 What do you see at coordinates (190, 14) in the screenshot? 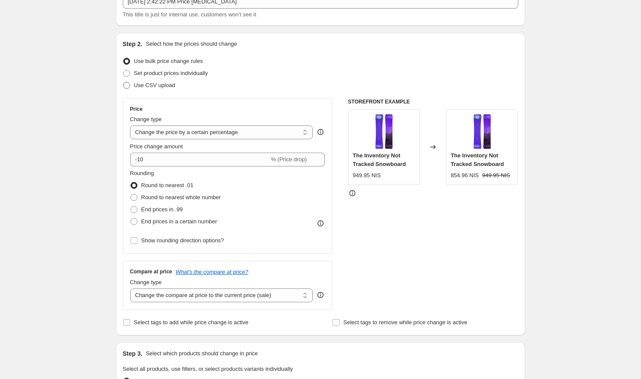
I see `span: This title is just for internal use, customers won't see it` at bounding box center [190, 14].